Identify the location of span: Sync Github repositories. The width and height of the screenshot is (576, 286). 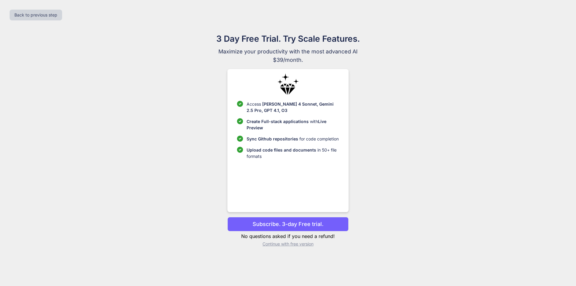
(273, 139).